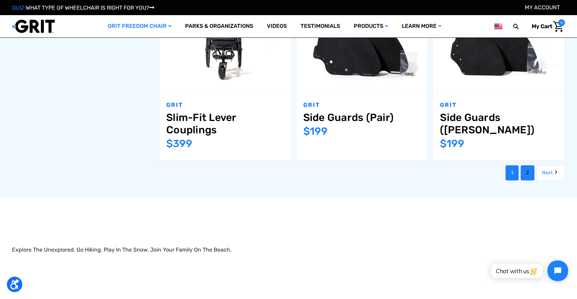  I want to click on span: QUIZ:, so click(19, 8).